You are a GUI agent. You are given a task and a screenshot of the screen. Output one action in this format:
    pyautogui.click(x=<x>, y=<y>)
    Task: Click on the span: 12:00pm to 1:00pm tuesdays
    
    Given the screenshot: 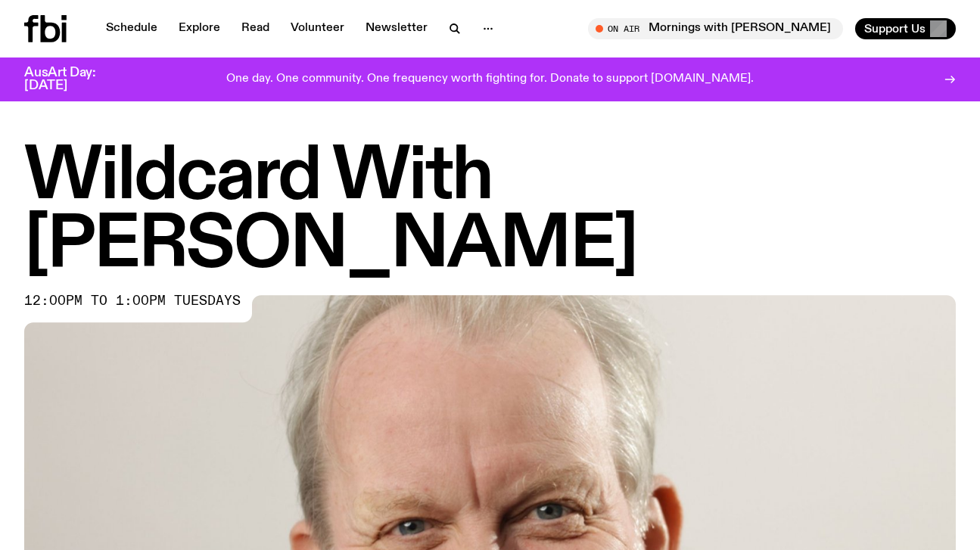 What is the action you would take?
    pyautogui.click(x=133, y=301)
    